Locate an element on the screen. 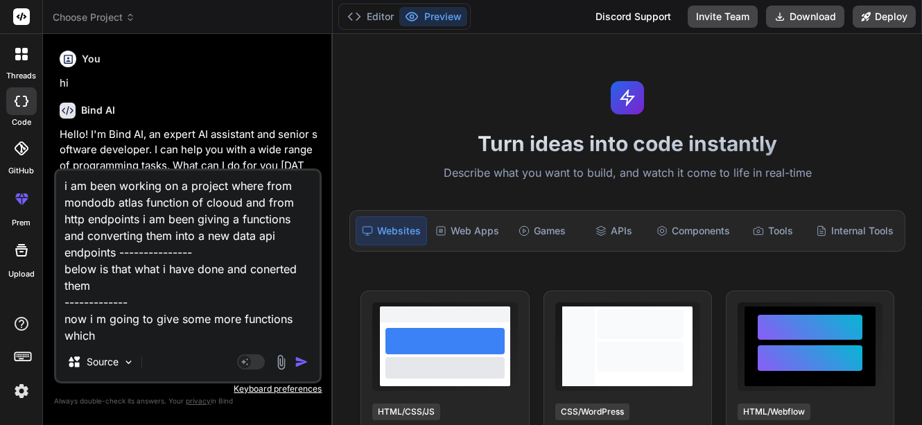 Image resolution: width=922 pixels, height=425 pixels. label: code is located at coordinates (21, 122).